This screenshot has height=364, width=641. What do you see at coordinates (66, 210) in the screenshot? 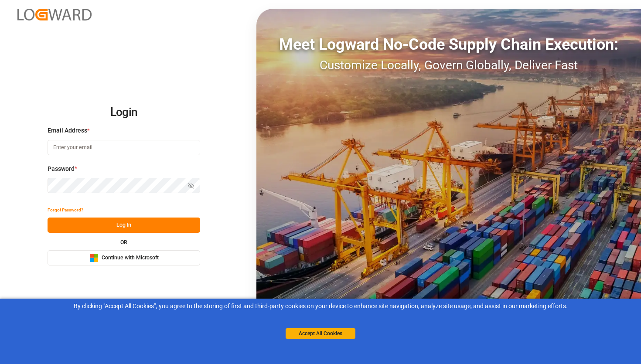
I see `button: Forgot Password?` at bounding box center [66, 210].